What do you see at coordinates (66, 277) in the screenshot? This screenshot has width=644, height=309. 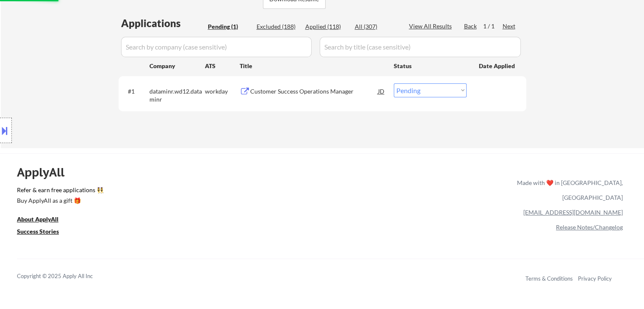 I see `div: Copyright © 2025 Apply All Inc` at bounding box center [66, 277].